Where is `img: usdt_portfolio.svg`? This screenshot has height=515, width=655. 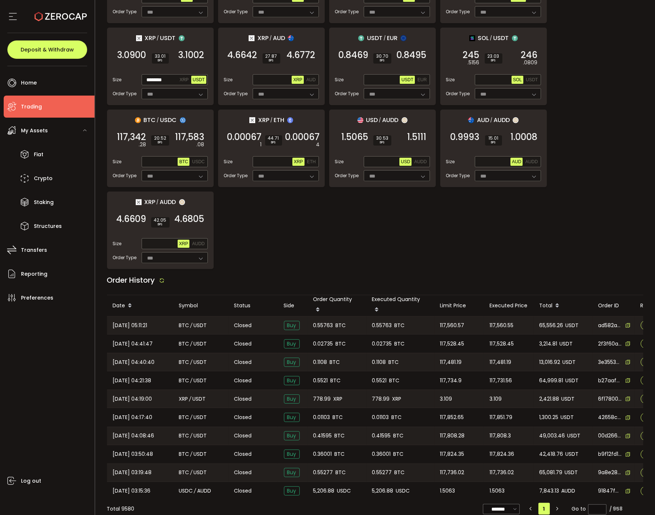 img: usdt_portfolio.svg is located at coordinates (182, 38).